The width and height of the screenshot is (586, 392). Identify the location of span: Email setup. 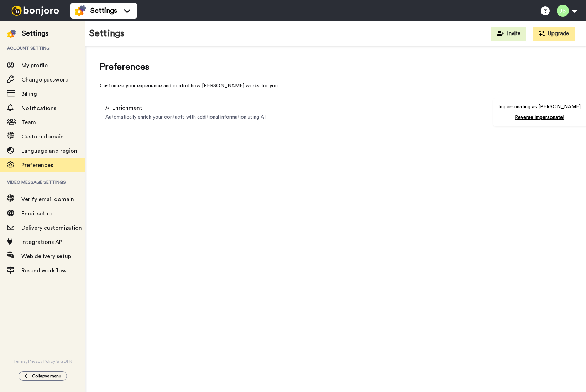
(37, 214).